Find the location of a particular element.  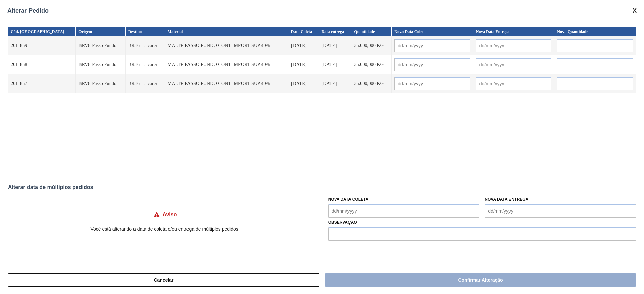

th: Material is located at coordinates (227, 32).